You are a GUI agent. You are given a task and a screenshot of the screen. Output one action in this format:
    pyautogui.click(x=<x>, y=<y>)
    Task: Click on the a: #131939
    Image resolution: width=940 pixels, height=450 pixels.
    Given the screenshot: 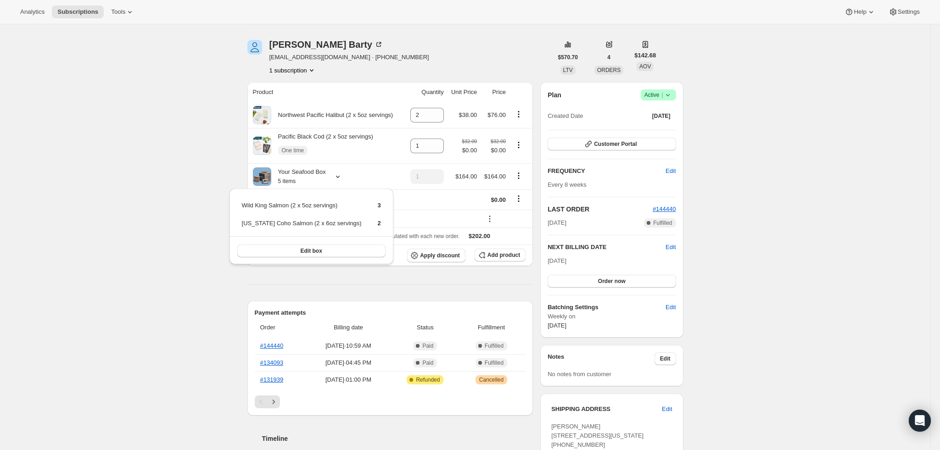 What is the action you would take?
    pyautogui.click(x=272, y=379)
    